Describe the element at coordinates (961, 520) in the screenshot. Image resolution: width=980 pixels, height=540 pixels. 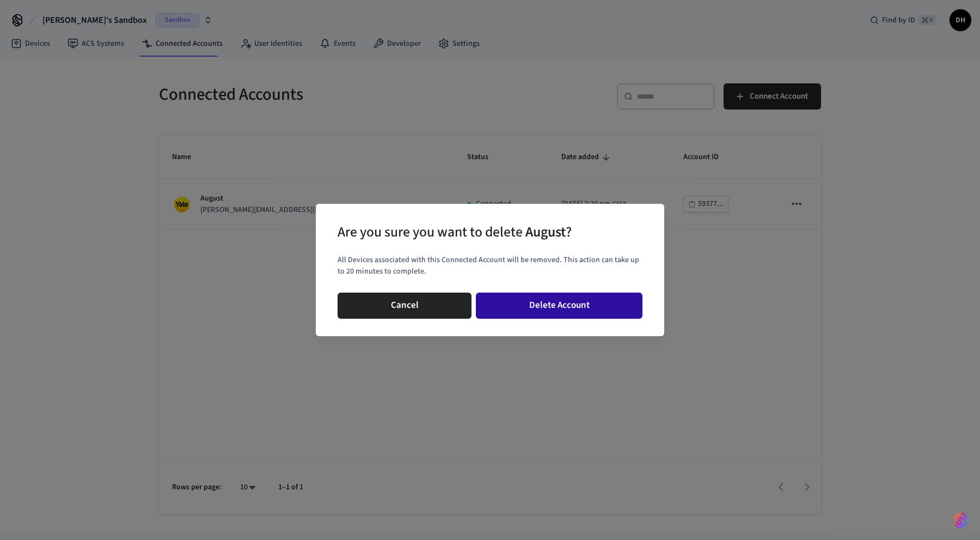
I see `img: SeamLogoGradient.69752ec5.svg` at that location.